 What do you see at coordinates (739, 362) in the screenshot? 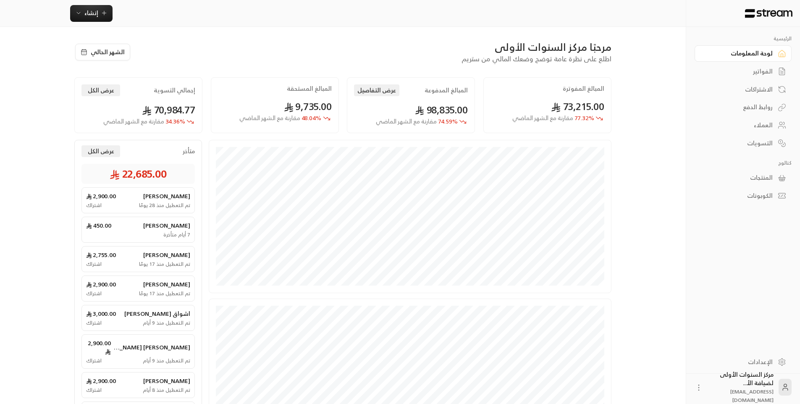
I see `div: الإعدادات` at bounding box center [739, 362].